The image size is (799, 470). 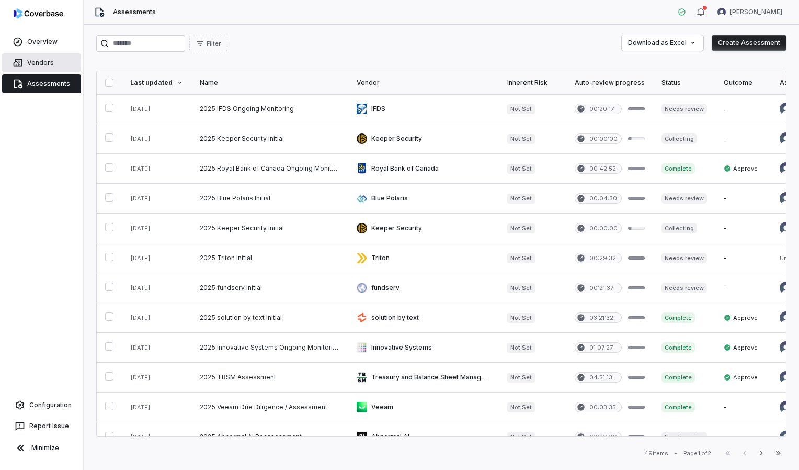 I want to click on div: Name, so click(x=270, y=83).